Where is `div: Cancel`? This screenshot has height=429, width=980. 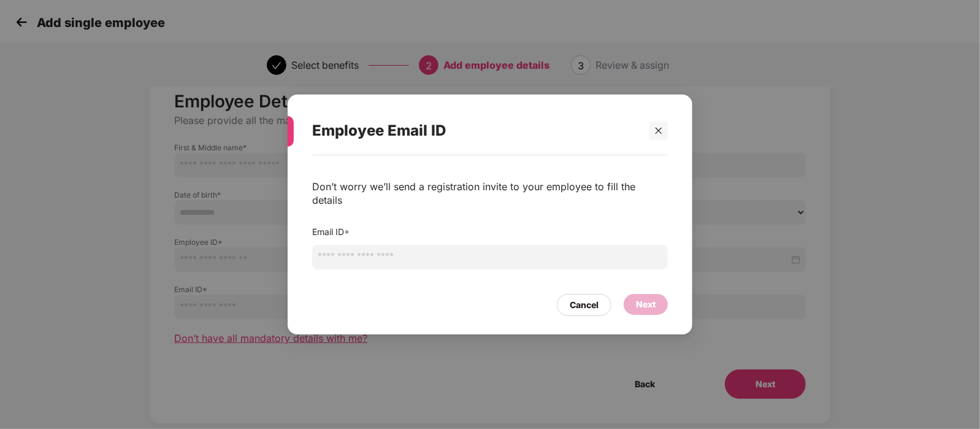
div: Cancel is located at coordinates (584, 305).